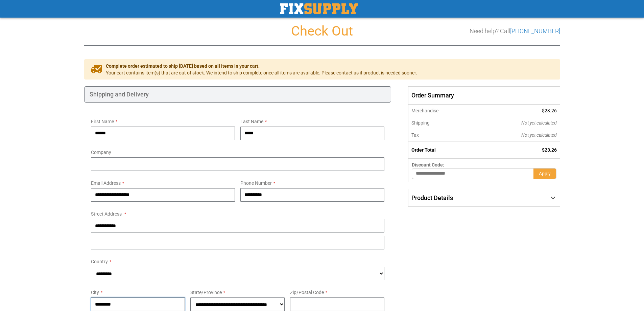  I want to click on span: Phone Number, so click(256, 183).